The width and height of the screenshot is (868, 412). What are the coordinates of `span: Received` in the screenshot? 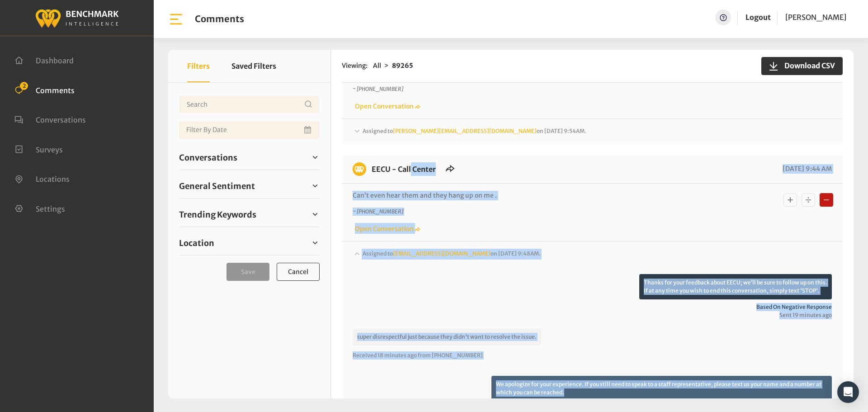 It's located at (364, 355).